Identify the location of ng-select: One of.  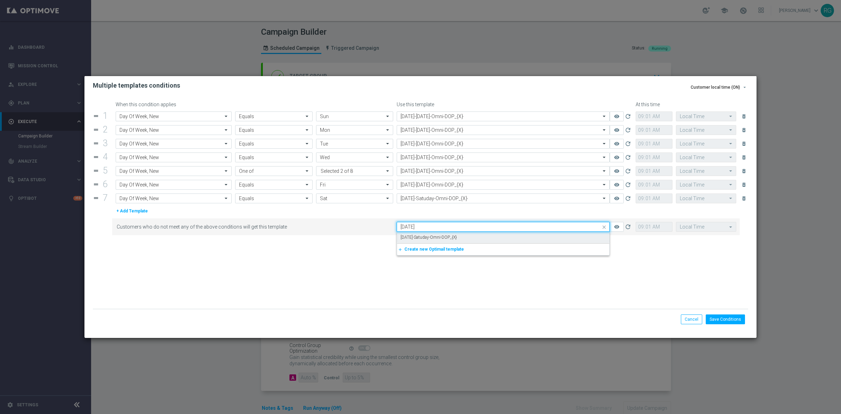
(274, 171).